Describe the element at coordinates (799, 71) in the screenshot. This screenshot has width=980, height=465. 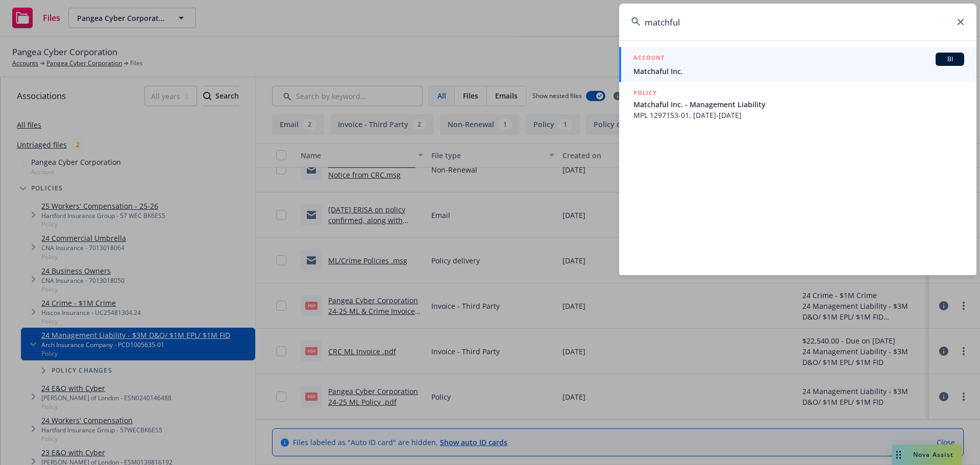
I see `span: Matchaful Inc.` at that location.